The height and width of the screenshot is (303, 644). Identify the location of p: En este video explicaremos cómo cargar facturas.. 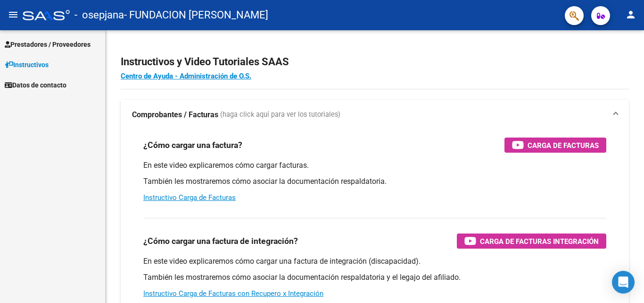
(375, 165).